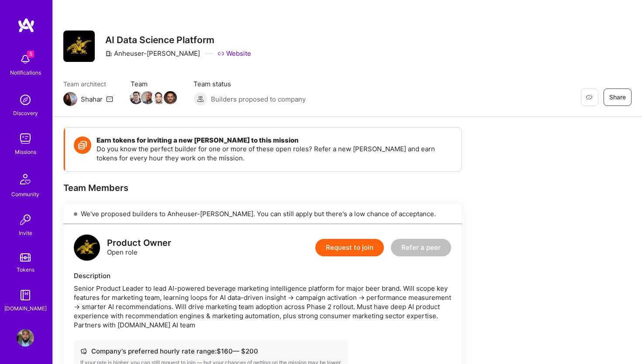 The width and height of the screenshot is (642, 364). What do you see at coordinates (82, 145) in the screenshot?
I see `img: Token icon` at bounding box center [82, 145].